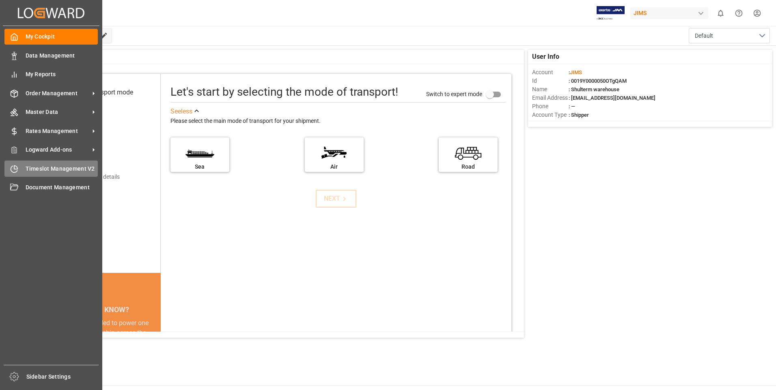 Image resolution: width=776 pixels, height=390 pixels. What do you see at coordinates (62, 37) in the screenshot?
I see `span: My Cockpit` at bounding box center [62, 37].